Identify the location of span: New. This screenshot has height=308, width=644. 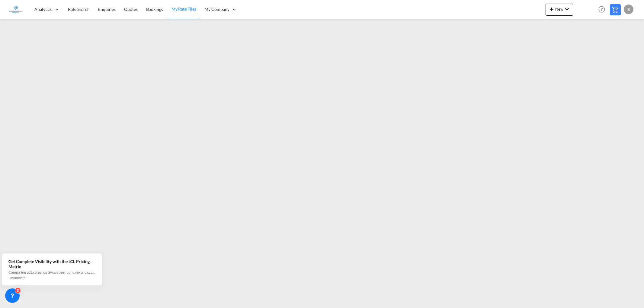
(559, 9).